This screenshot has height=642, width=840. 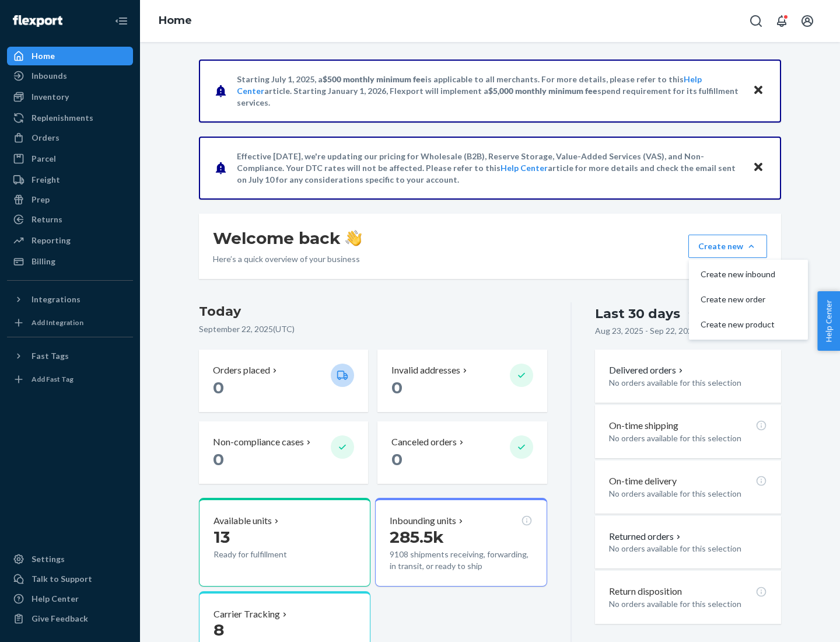 I want to click on p: Here’s a quick overview of your business, so click(x=287, y=259).